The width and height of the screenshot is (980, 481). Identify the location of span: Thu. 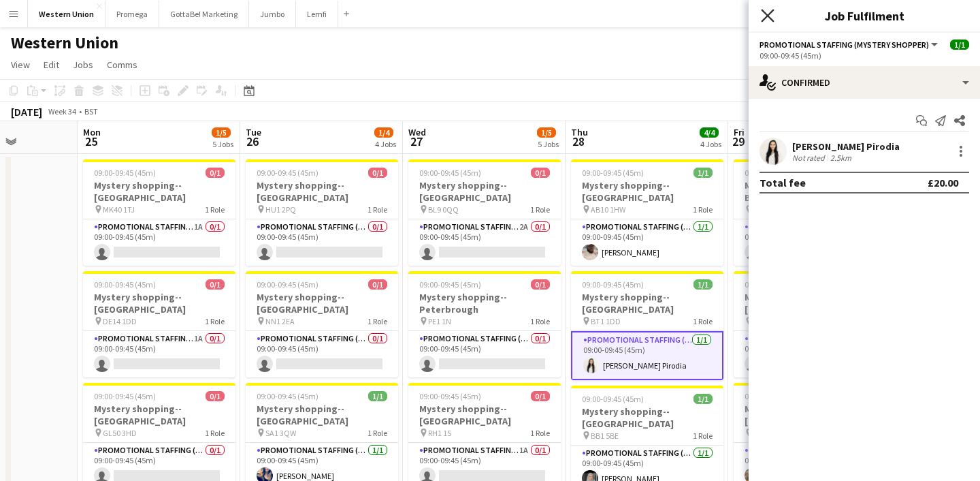
(580, 132).